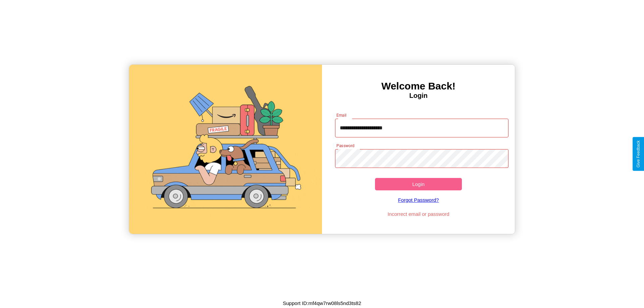 The height and width of the screenshot is (308, 644). I want to click on h3: Welcome Back!, so click(418, 86).